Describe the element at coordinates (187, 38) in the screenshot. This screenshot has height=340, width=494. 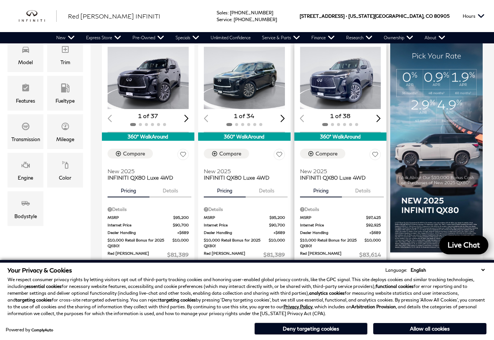
I see `a: Specials` at that location.